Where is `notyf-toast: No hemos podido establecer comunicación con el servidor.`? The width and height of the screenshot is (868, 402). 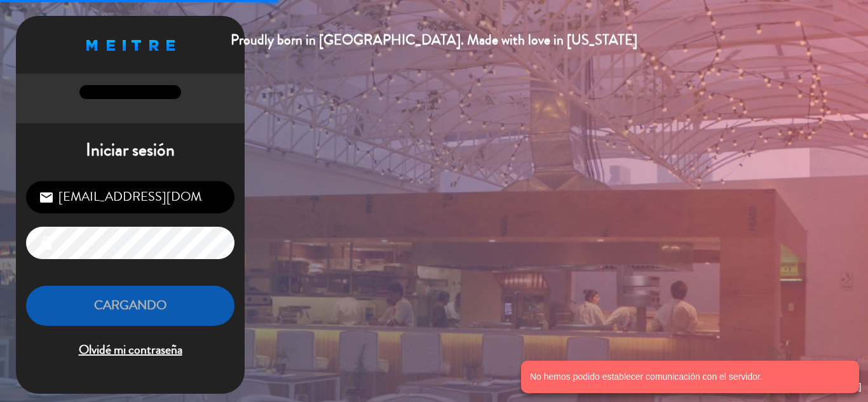
notyf-toast: No hemos podido establecer comunicación con el servidor. is located at coordinates (691, 377).